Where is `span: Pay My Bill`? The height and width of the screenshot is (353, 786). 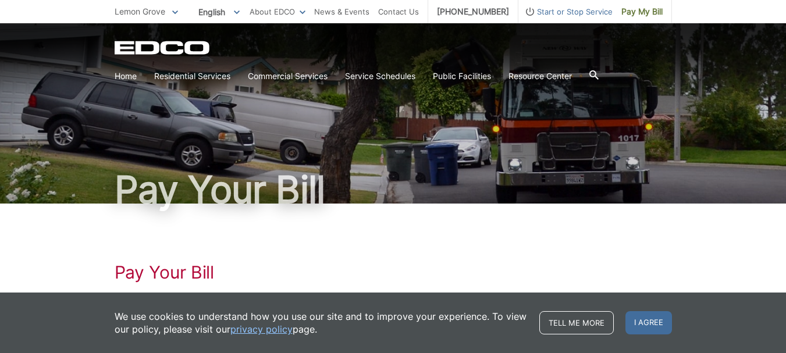 span: Pay My Bill is located at coordinates (642, 12).